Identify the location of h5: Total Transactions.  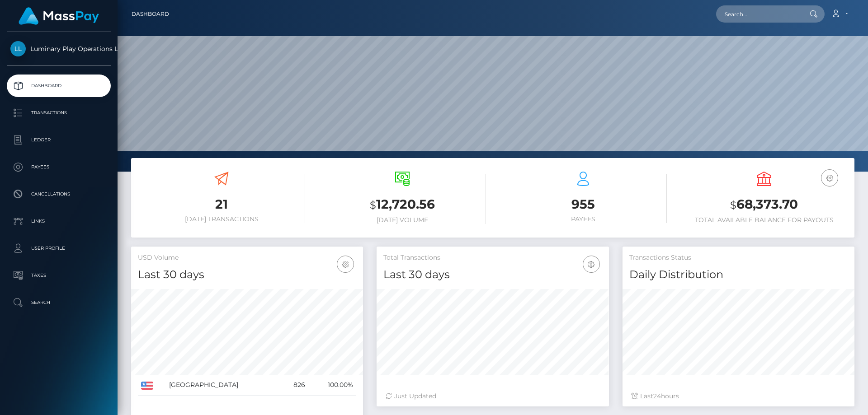
(493, 258).